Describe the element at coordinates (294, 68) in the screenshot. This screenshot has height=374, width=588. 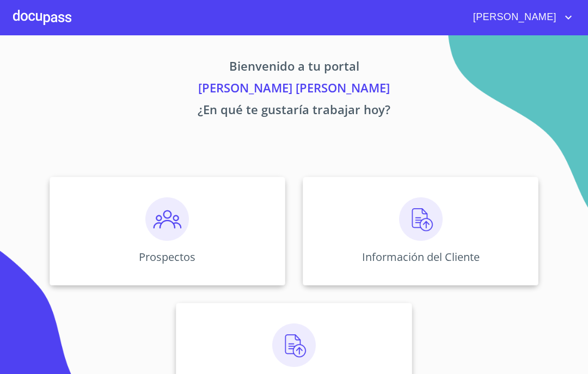
I see `p: Bienvenido a tu portal` at that location.